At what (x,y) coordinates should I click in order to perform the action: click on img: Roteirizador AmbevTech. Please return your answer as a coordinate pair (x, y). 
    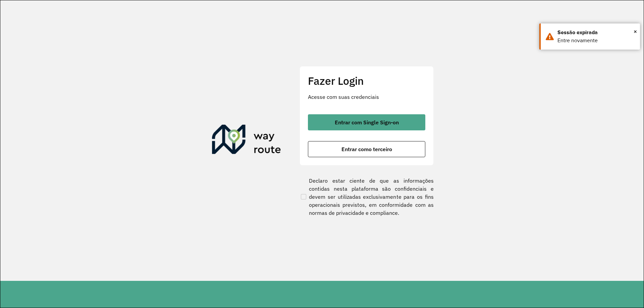
    Looking at the image, I should click on (247, 141).